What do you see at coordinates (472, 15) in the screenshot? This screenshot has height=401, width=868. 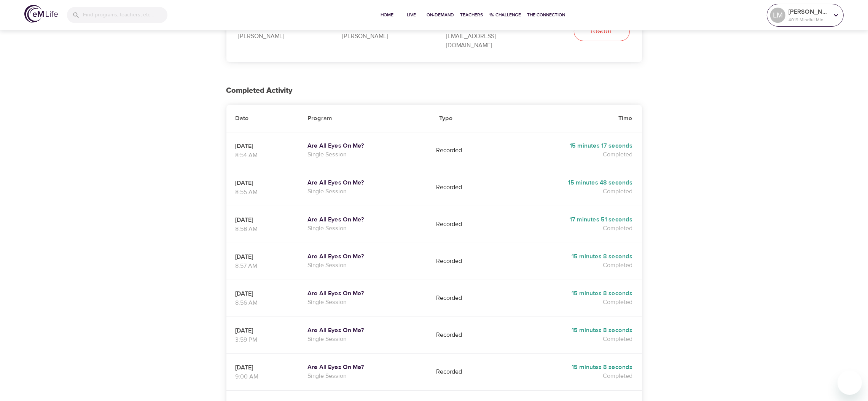 I see `span: Teachers` at bounding box center [472, 15].